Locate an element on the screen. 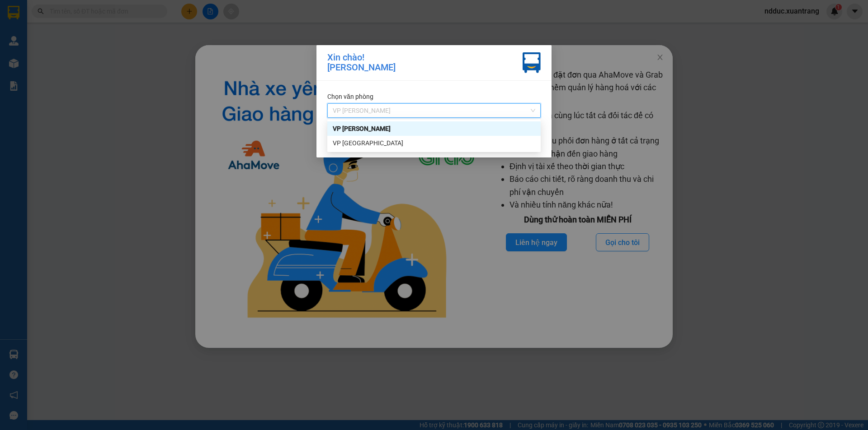 The width and height of the screenshot is (868, 430). div: VP HÀ NỘI is located at coordinates (434, 143).